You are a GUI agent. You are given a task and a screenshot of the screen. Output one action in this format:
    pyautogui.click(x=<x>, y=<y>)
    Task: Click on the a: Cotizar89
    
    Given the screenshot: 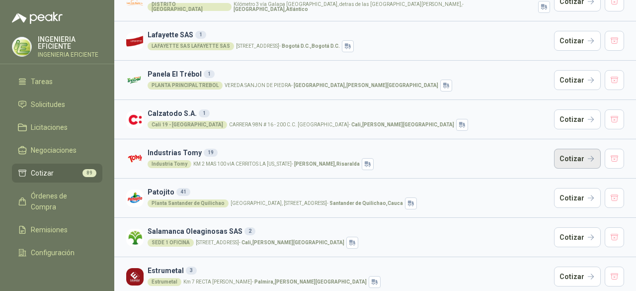 What is the action you would take?
    pyautogui.click(x=57, y=173)
    